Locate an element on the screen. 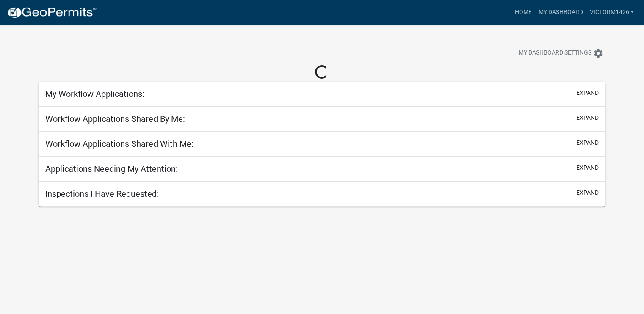  h5: Inspections I Have Requested: is located at coordinates (102, 194).